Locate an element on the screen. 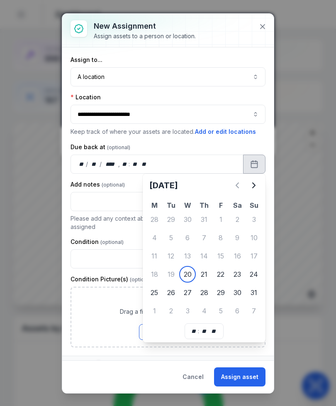 The image size is (336, 406). div: Monday 1 September 2025 is located at coordinates (154, 311).